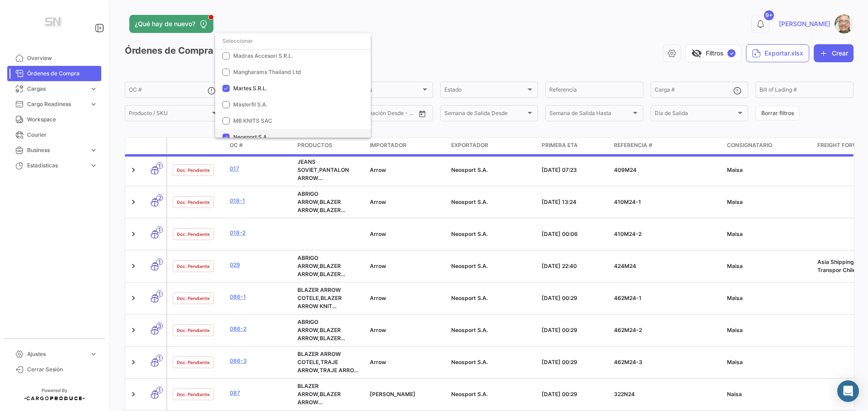 The height and width of the screenshot is (411, 868). What do you see at coordinates (267, 71) in the screenshot?
I see `span: Mangharams Thailand Ltd` at bounding box center [267, 71].